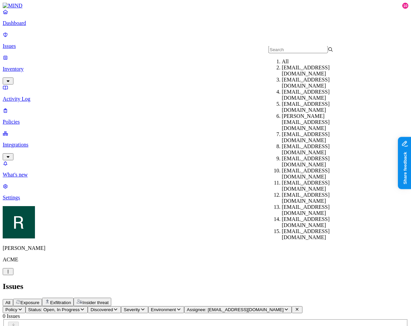  Describe the element at coordinates (205, 69) in the screenshot. I see `p: Inventory` at that location.